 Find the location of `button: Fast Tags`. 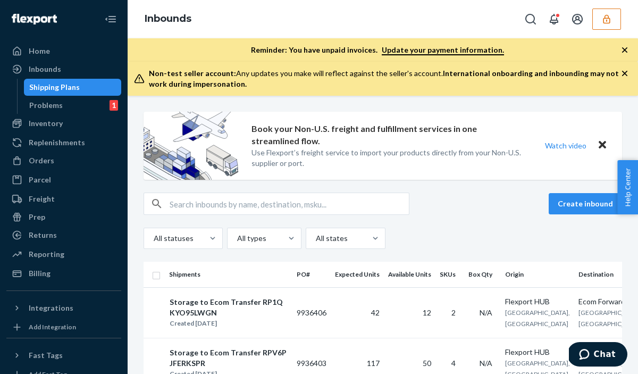

button: Fast Tags is located at coordinates (64, 355).